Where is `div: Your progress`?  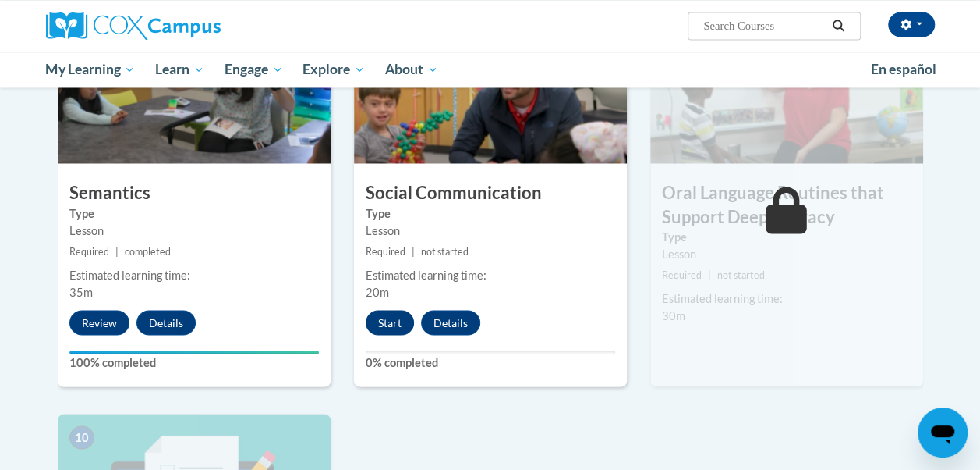
div: Your progress is located at coordinates (194, 352).